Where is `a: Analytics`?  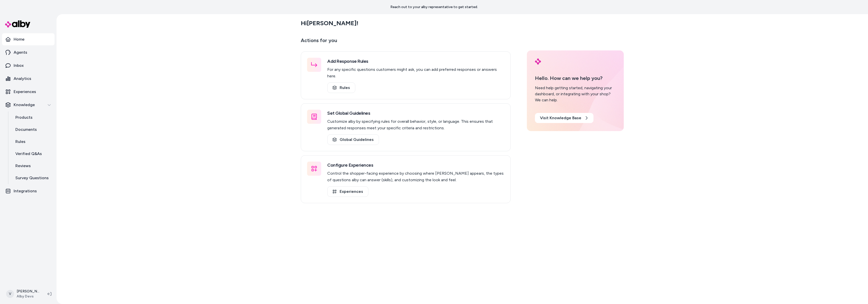 a: Analytics is located at coordinates (28, 79).